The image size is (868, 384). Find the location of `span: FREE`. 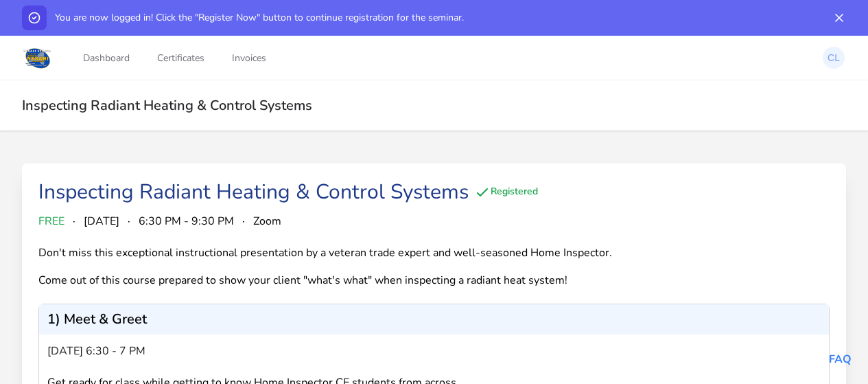

span: FREE is located at coordinates (51, 221).